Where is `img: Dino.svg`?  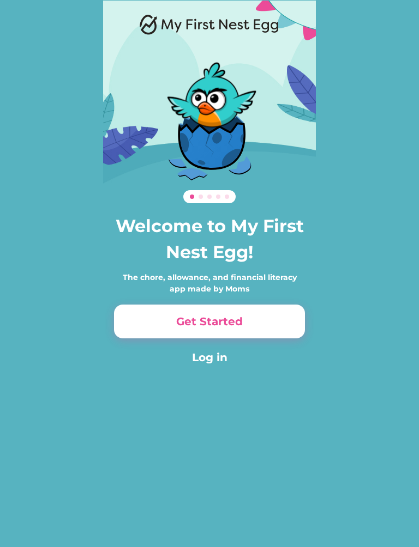
img: Dino.svg is located at coordinates (209, 113).